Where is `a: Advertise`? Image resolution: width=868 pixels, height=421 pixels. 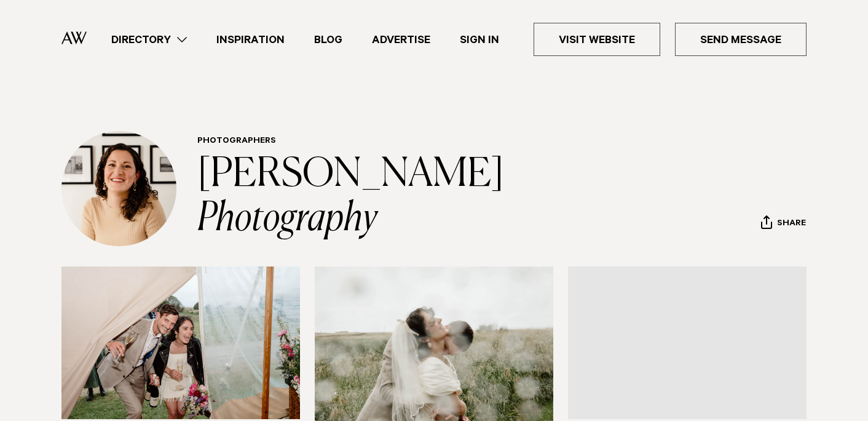 a: Advertise is located at coordinates (401, 39).